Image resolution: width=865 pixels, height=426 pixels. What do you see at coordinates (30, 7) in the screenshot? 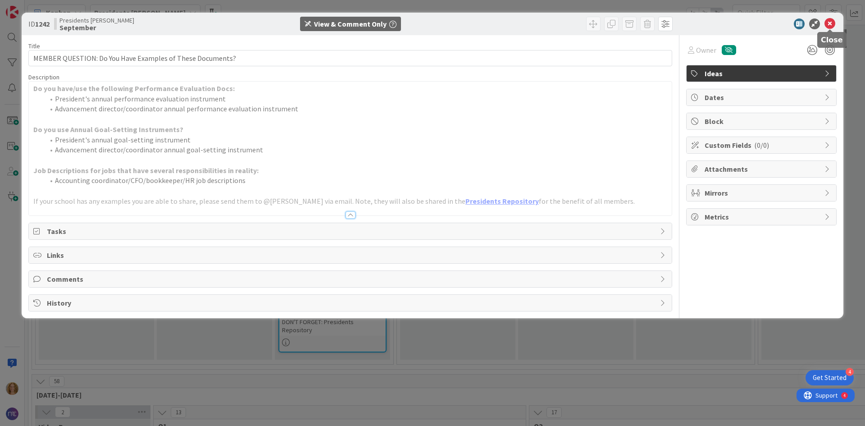
I see `span: Support` at bounding box center [30, 7].